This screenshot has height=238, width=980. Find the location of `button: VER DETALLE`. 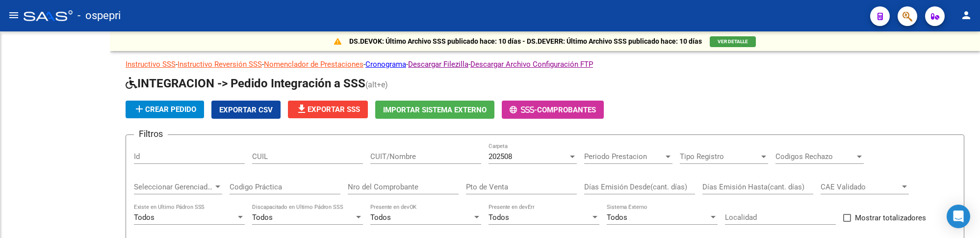

button: VER DETALLE is located at coordinates (733, 42).